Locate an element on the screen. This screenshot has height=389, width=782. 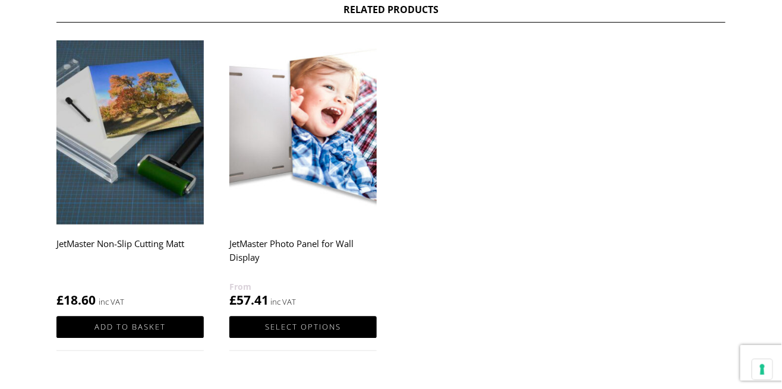
bdi: 18.60 is located at coordinates (76, 300).